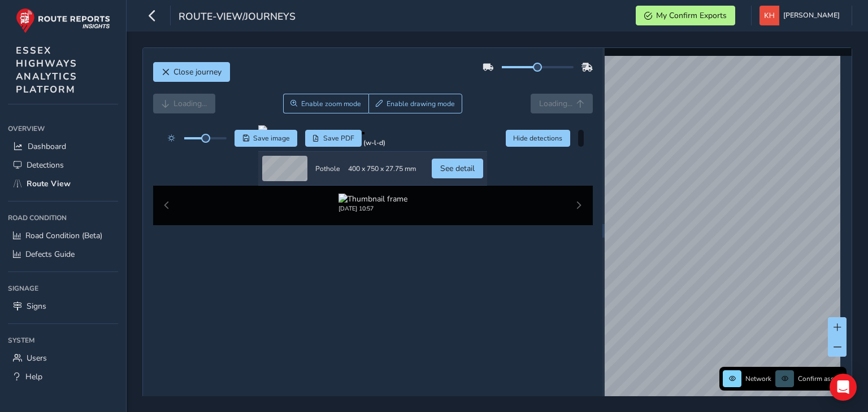  I want to click on td: 400 x 750 x 27.75 mm, so click(382, 168).